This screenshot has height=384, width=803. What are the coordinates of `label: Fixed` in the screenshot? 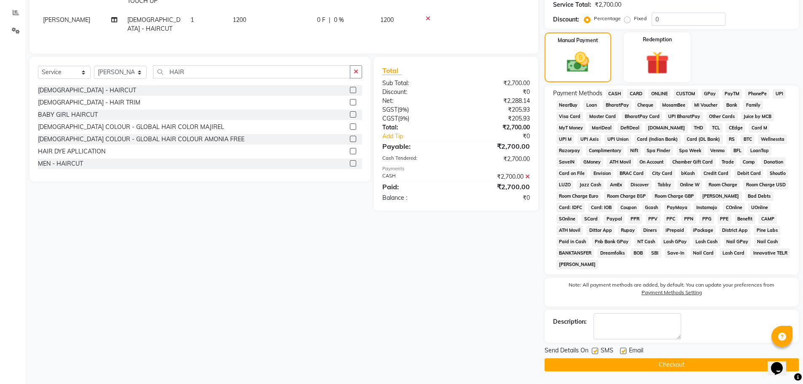 It's located at (641, 19).